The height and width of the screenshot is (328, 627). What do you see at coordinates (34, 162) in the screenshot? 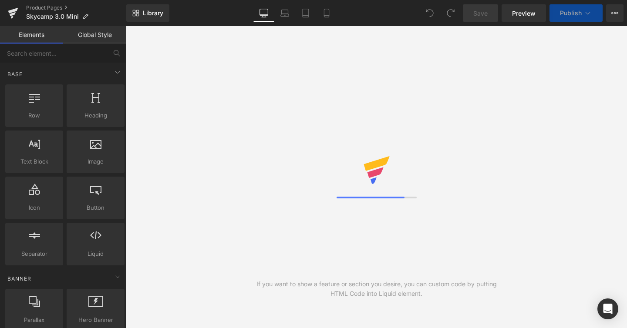
I see `span: Text Block` at bounding box center [34, 162].